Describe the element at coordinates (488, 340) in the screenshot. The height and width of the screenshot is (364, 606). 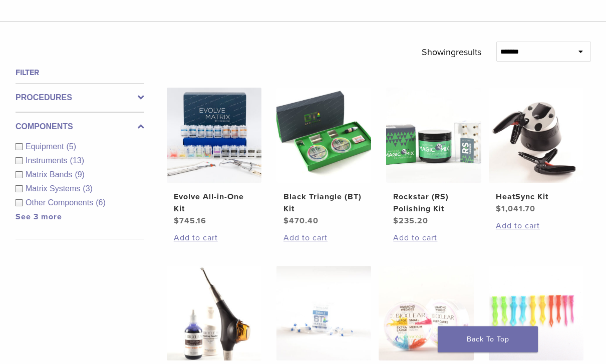
I see `a: Back To Top` at that location.